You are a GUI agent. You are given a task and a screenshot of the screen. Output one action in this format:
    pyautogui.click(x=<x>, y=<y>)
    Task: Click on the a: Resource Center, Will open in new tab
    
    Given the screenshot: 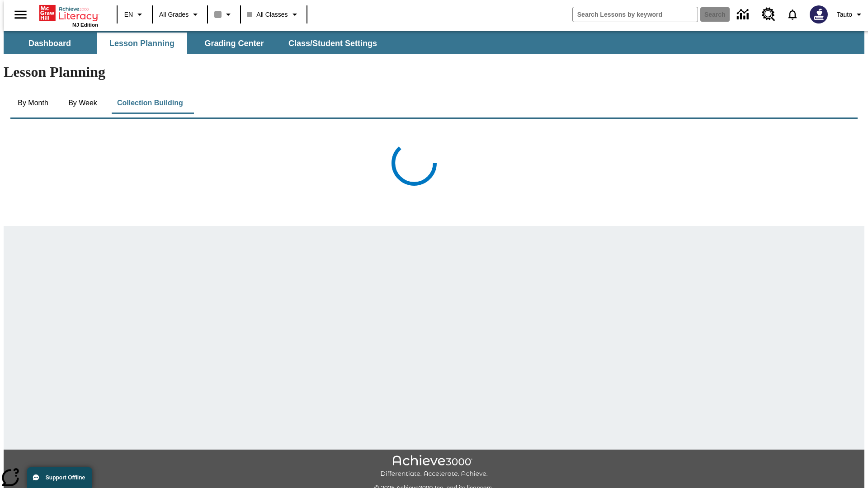 What is the action you would take?
    pyautogui.click(x=768, y=14)
    